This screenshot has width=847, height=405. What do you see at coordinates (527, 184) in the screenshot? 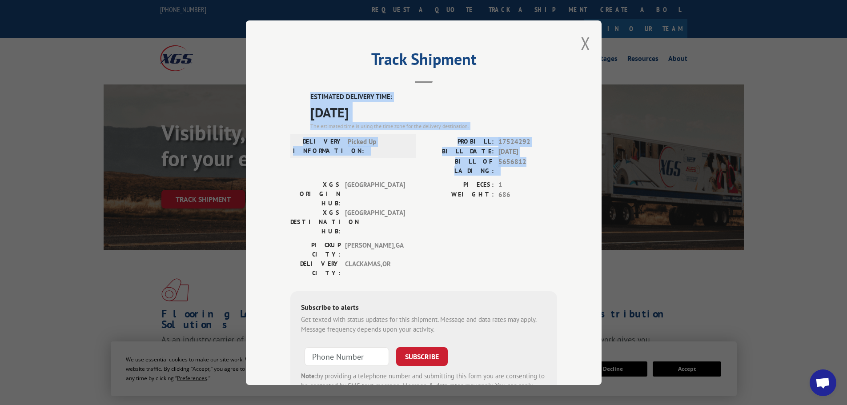
I see `span: 1` at bounding box center [527, 184].